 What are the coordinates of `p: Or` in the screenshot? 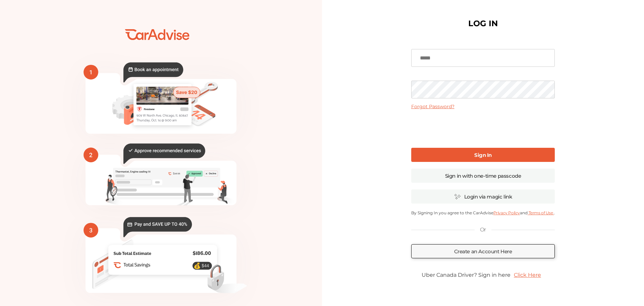 It's located at (483, 230).